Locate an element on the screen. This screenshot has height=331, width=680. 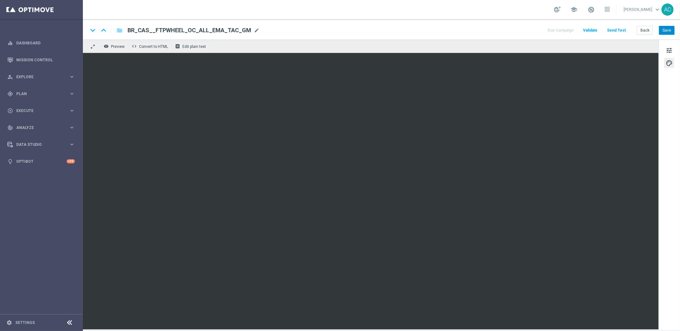
div: lightbulb Optibot +10 is located at coordinates (41, 161).